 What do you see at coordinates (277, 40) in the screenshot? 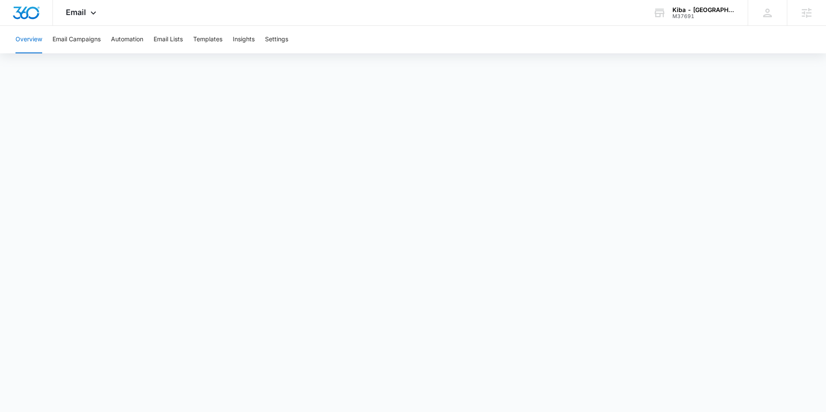
I see `button: Settings` at bounding box center [277, 40].